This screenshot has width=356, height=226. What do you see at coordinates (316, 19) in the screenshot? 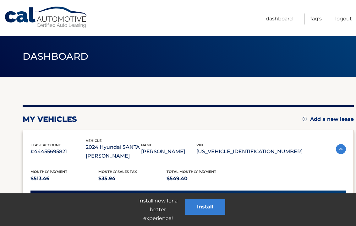
I see `a: FAQ's` at bounding box center [316, 19].